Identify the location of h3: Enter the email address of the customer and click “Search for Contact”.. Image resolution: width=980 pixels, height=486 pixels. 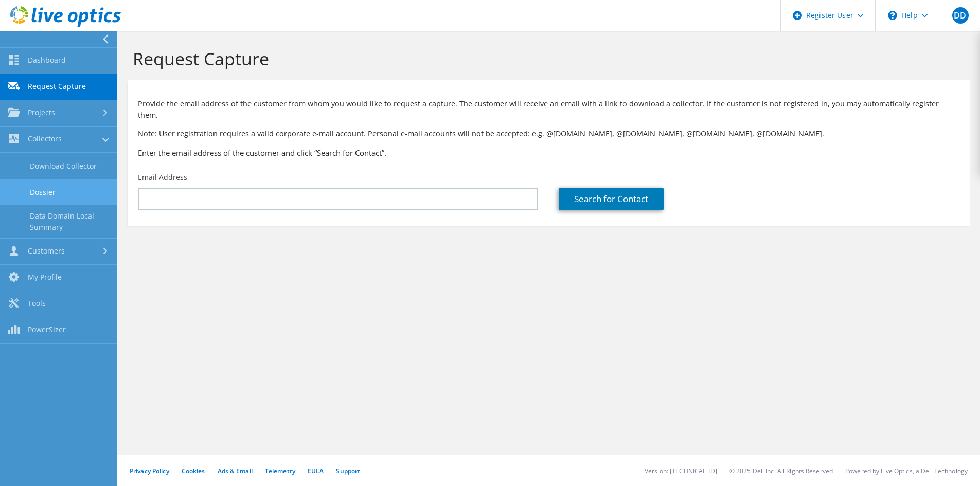
(548, 152).